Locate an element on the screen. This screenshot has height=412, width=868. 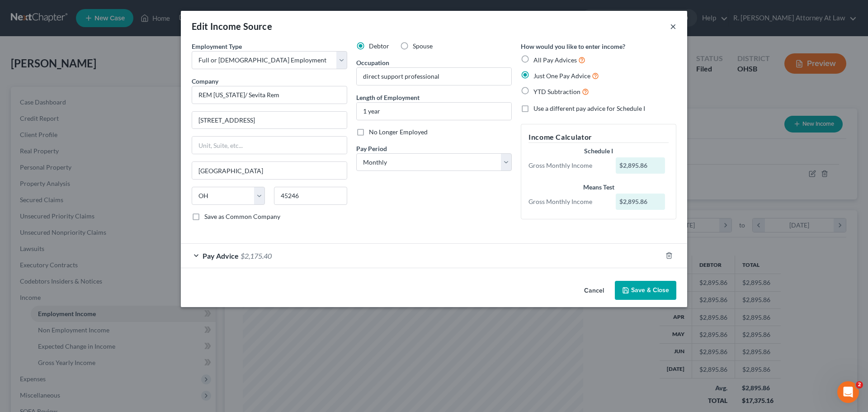
div: Means Test is located at coordinates (599, 187).